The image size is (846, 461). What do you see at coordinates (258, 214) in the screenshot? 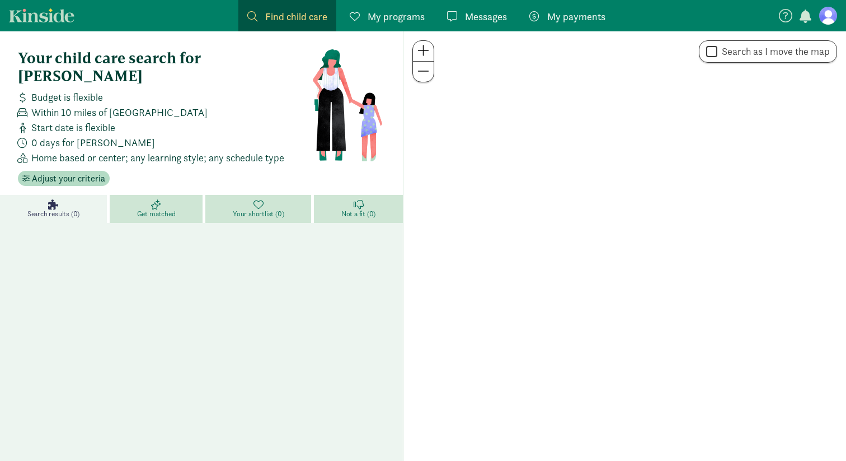
I see `span: Your shortlist (0)` at bounding box center [258, 214].